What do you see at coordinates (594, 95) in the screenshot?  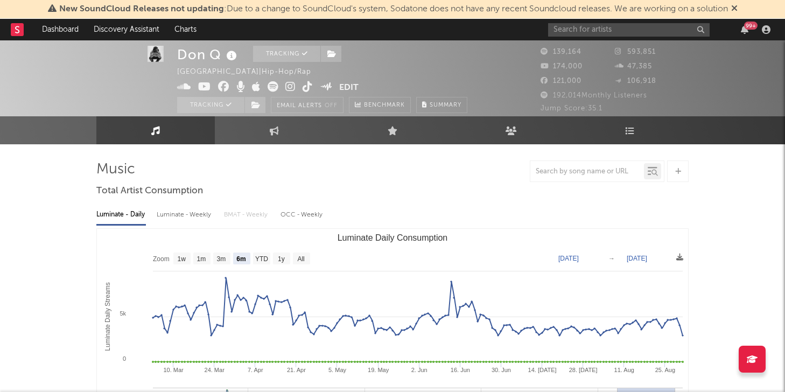 I see `span: 192,014 Monthly Listeners` at bounding box center [594, 95].